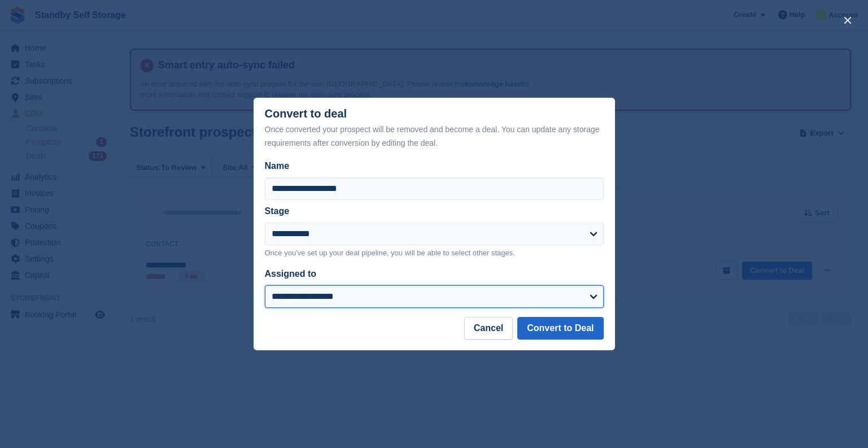 The height and width of the screenshot is (448, 868). What do you see at coordinates (434, 166) in the screenshot?
I see `label: Name` at bounding box center [434, 166].